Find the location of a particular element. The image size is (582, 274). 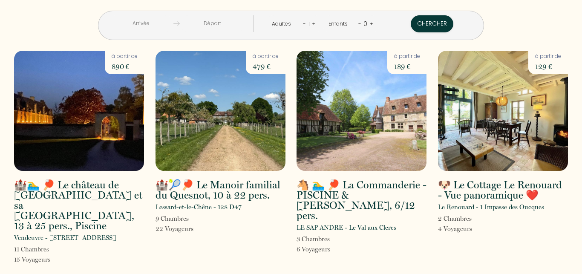

p: 2 Chambre is located at coordinates (455, 219).